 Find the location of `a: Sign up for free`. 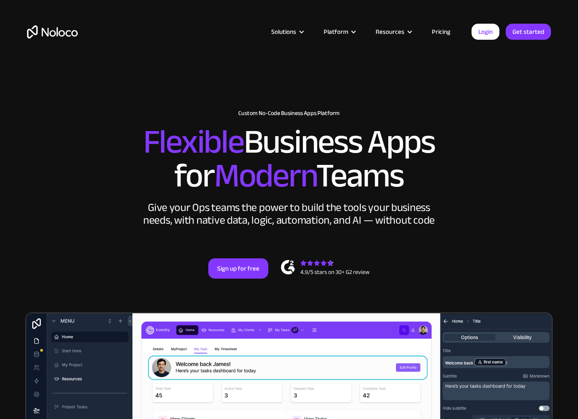

a: Sign up for free is located at coordinates (238, 268).